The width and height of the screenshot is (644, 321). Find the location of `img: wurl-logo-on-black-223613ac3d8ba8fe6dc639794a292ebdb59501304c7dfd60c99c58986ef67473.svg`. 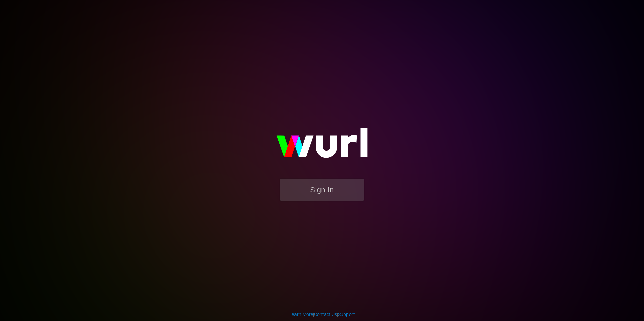

img: wurl-logo-on-black-223613ac3d8ba8fe6dc639794a292ebdb59501304c7dfd60c99c58986ef67473.svg is located at coordinates (322, 146).